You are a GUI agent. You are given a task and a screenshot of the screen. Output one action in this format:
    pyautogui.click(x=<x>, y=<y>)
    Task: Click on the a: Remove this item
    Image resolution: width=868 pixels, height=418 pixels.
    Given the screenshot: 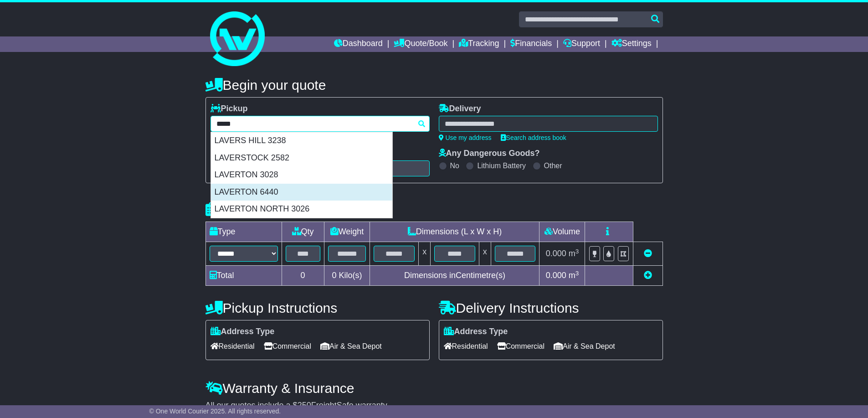 What is the action you would take?
    pyautogui.click(x=648, y=253)
    